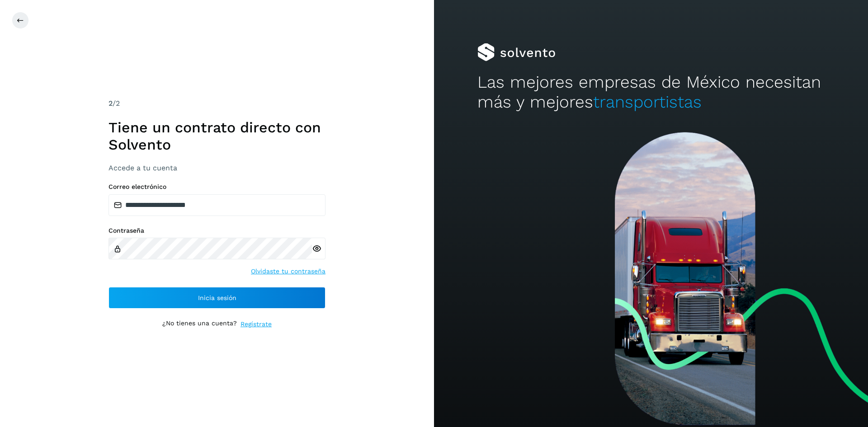 The height and width of the screenshot is (427, 868). I want to click on h1: Tiene un contrato directo con Solvento, so click(217, 136).